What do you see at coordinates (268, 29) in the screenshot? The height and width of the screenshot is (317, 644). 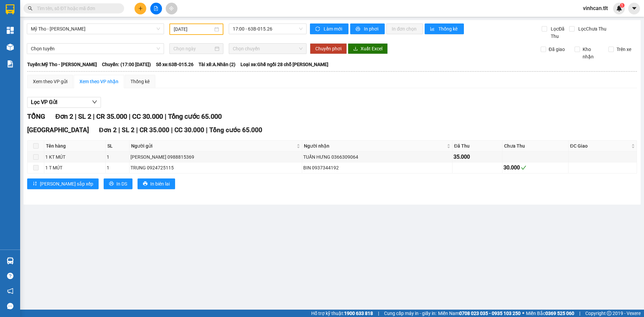 I see `span: 17:00 - 63B-015.26` at bounding box center [268, 29].